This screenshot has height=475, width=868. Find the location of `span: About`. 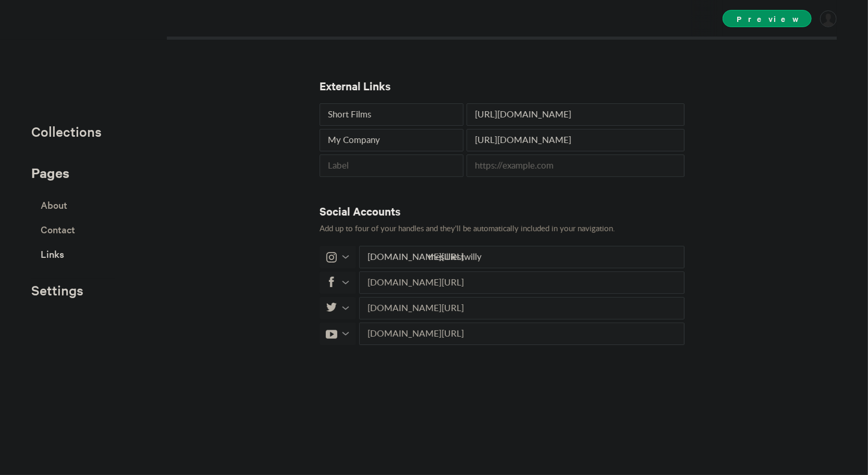

span: About is located at coordinates (54, 205).